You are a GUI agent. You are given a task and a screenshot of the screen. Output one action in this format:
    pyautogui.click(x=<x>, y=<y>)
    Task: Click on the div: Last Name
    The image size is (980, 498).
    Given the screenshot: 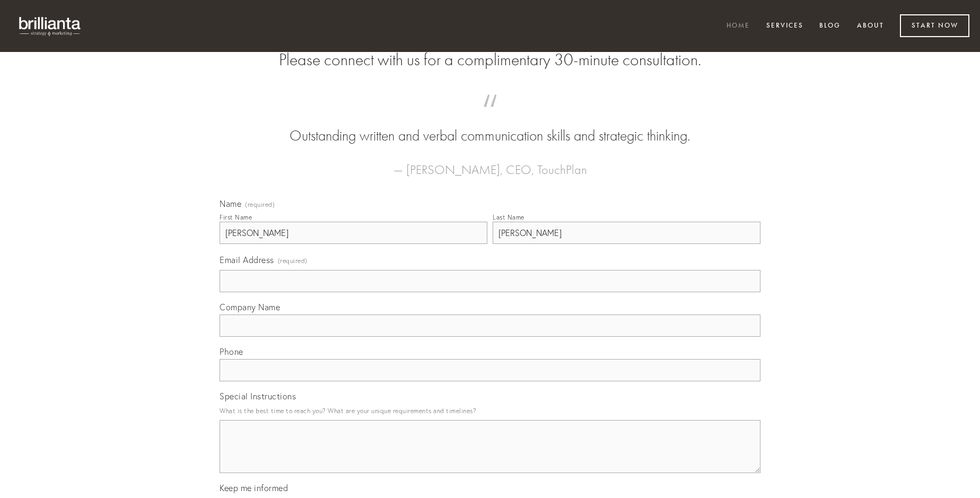 What is the action you would take?
    pyautogui.click(x=508, y=217)
    